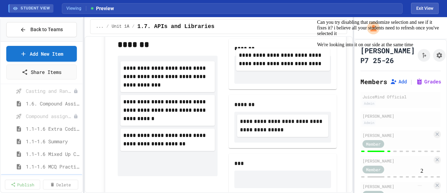 The height and width of the screenshot is (193, 447). What do you see at coordinates (50, 91) in the screenshot?
I see `span: Casting and Ranges of variables - Quiz` at bounding box center [50, 91].